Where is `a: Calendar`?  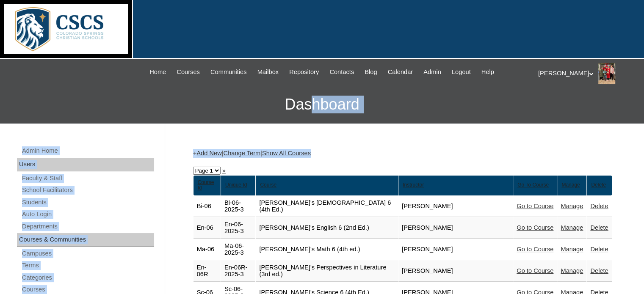 a: Calendar is located at coordinates (400, 72).